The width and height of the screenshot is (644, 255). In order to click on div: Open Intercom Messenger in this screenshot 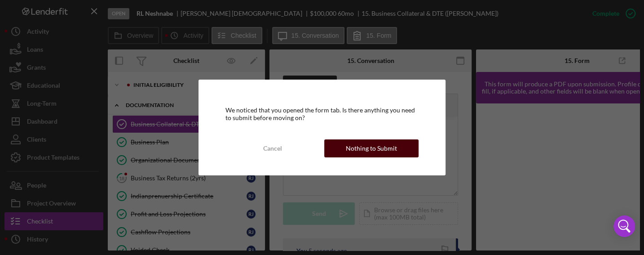, I will do `click(624, 226)`.